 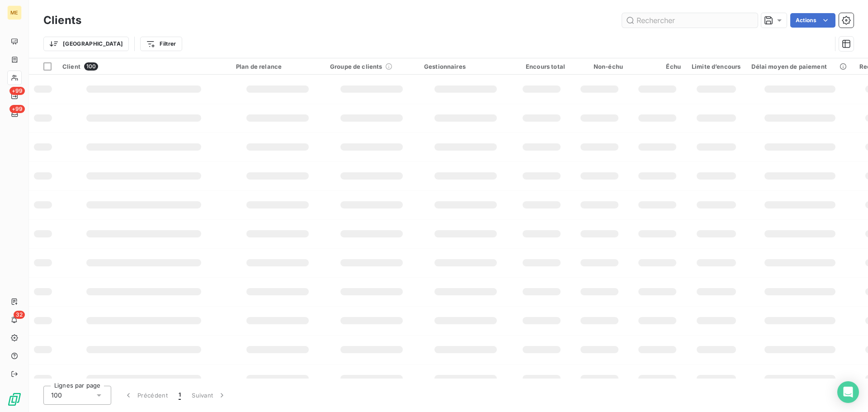 I want to click on button: Actions, so click(x=812, y=20).